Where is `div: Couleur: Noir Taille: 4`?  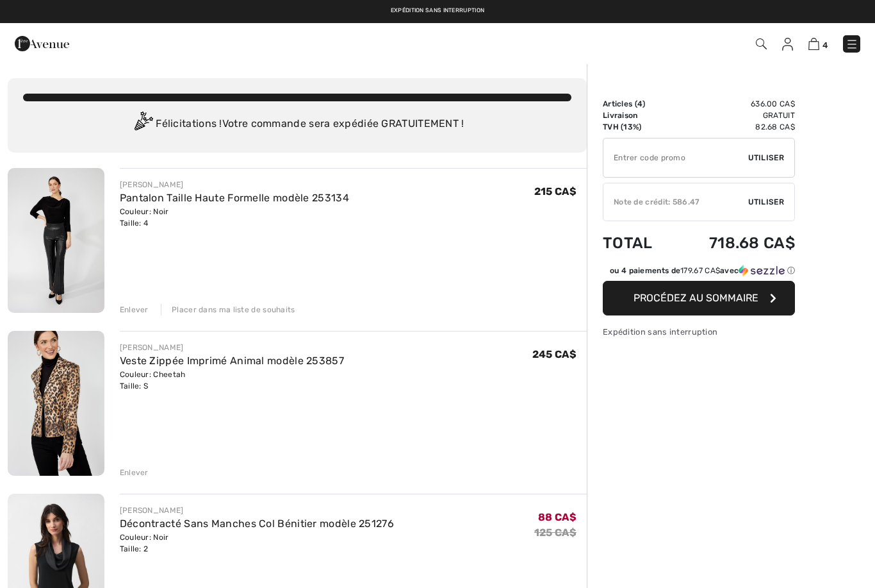 div: Couleur: Noir Taille: 4 is located at coordinates (234, 218).